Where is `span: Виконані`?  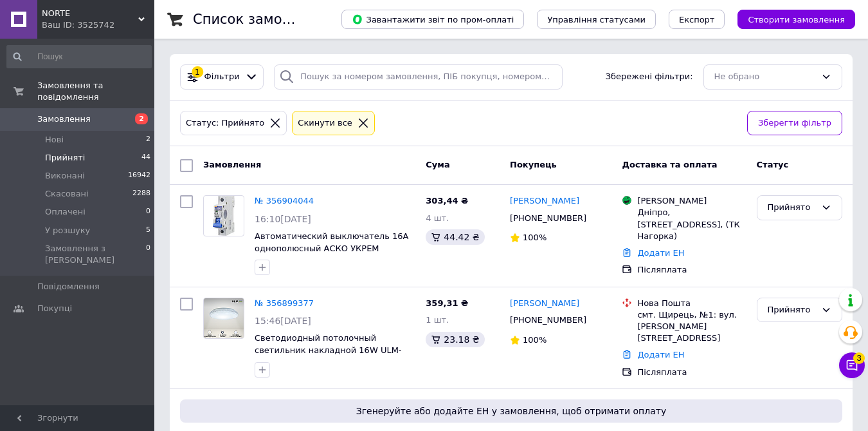 span: Виконані is located at coordinates (65, 176).